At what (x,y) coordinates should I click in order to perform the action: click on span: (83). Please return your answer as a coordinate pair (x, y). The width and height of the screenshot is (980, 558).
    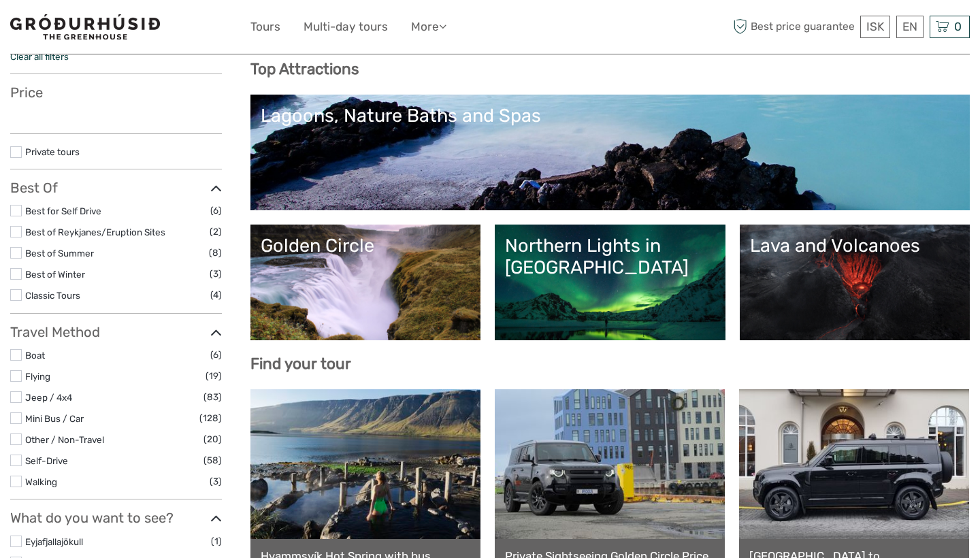
    Looking at the image, I should click on (212, 396).